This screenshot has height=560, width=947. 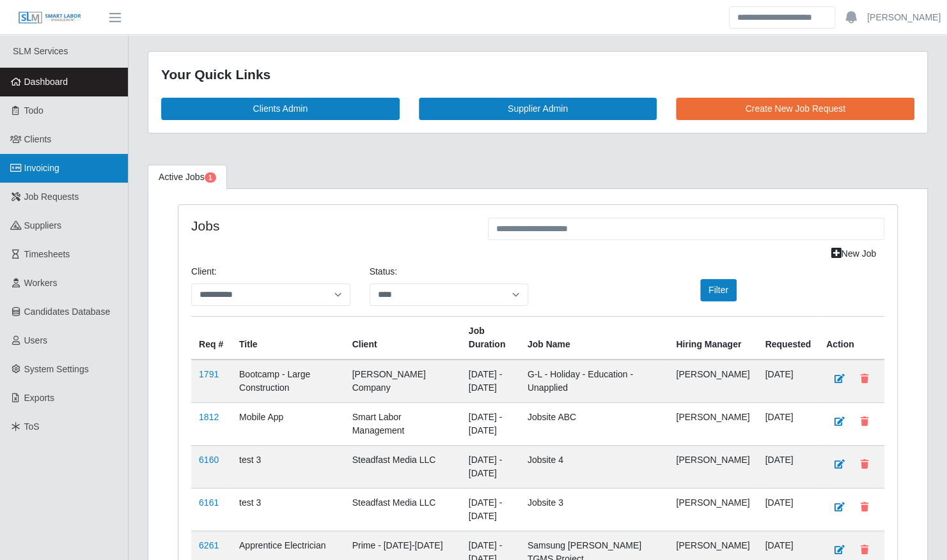 I want to click on td: G-L - Holiday - Education - Unapplied, so click(x=594, y=381).